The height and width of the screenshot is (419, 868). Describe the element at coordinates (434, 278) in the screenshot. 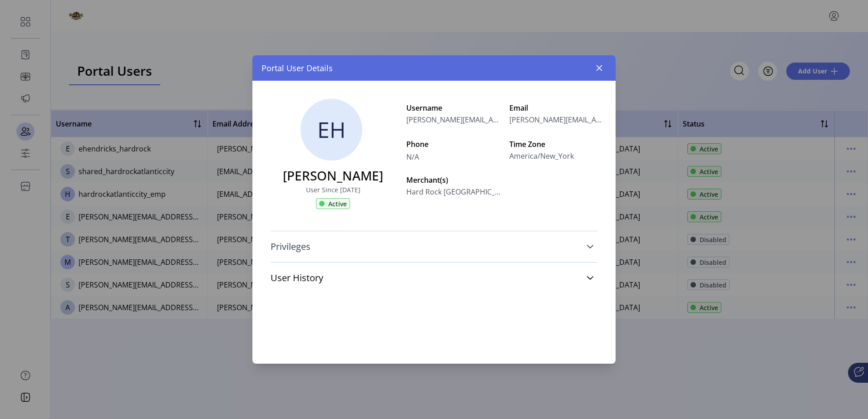

I see `a: User History` at that location.